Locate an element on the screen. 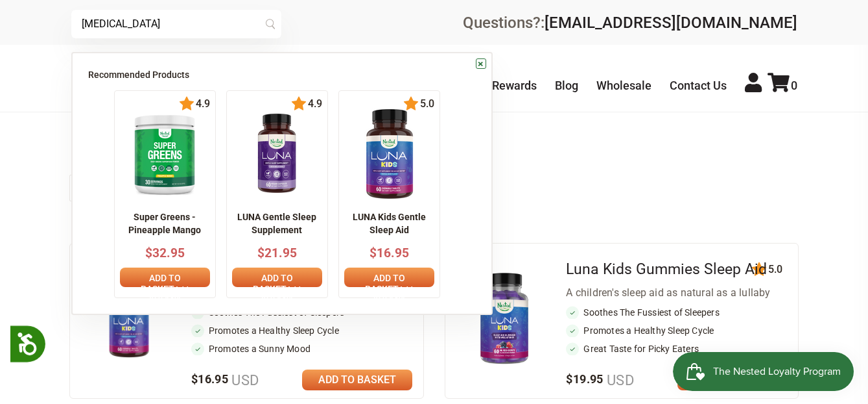 The width and height of the screenshot is (868, 404). p: LUNA Gentle Sleep Supplement is located at coordinates (277, 223).